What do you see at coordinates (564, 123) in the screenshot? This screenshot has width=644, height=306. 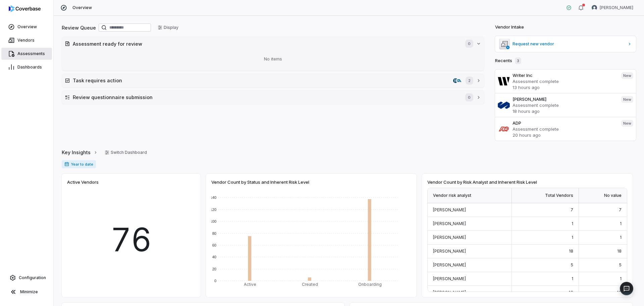 I see `h3: ADP` at bounding box center [564, 123].